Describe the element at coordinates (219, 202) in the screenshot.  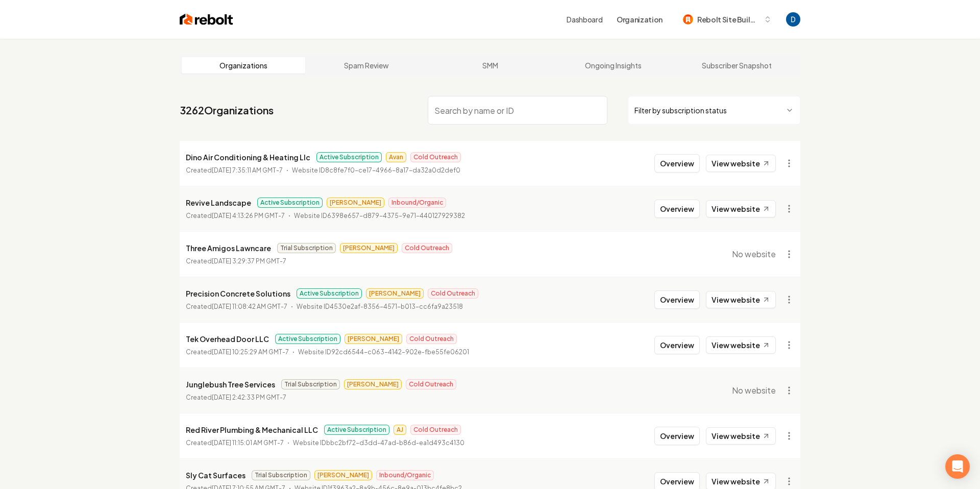
I see `p: Revive Landscape` at that location.